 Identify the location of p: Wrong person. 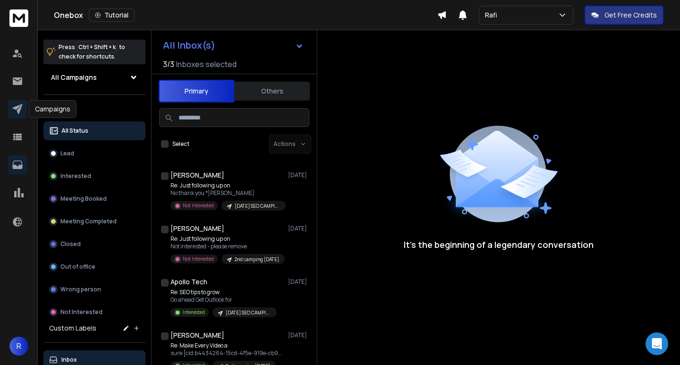
(81, 290).